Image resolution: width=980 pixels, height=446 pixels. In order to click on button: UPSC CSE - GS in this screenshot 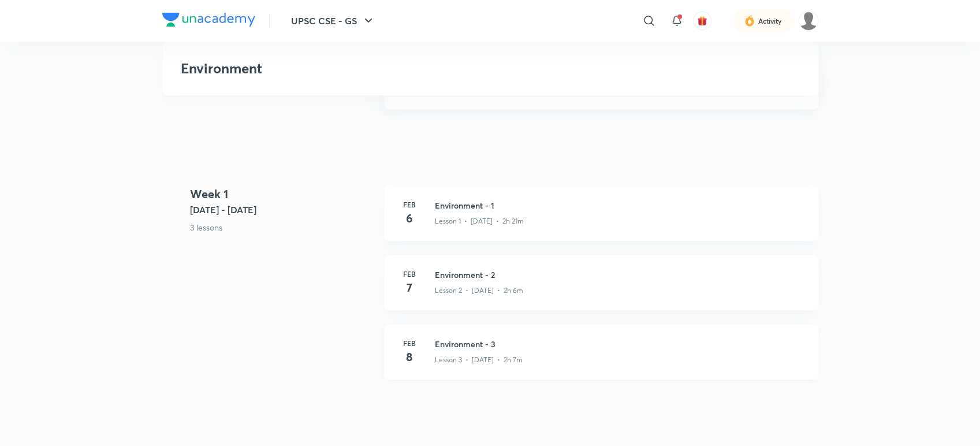, I will do `click(333, 20)`.